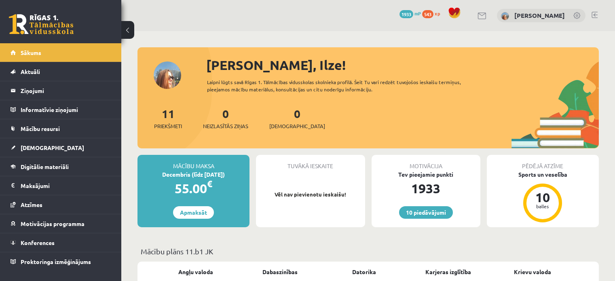 The height and width of the screenshot is (281, 615). Describe the element at coordinates (542, 197) in the screenshot. I see `div: 10` at that location.